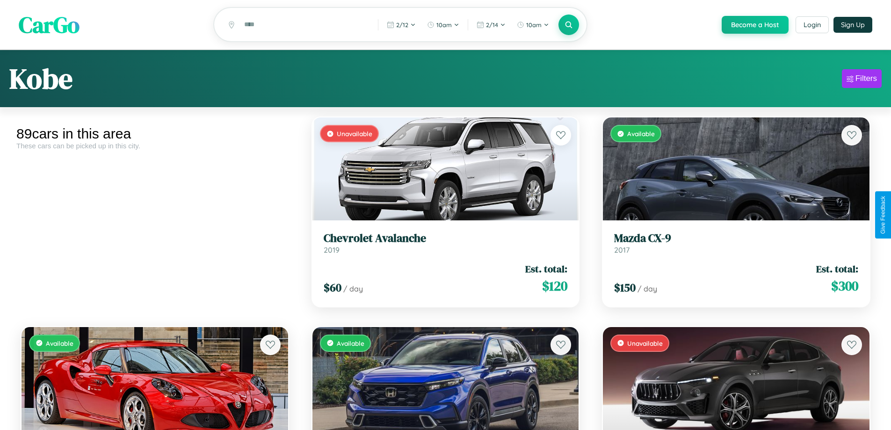  What do you see at coordinates (491, 25) in the screenshot?
I see `button: 2/14` at bounding box center [491, 25].